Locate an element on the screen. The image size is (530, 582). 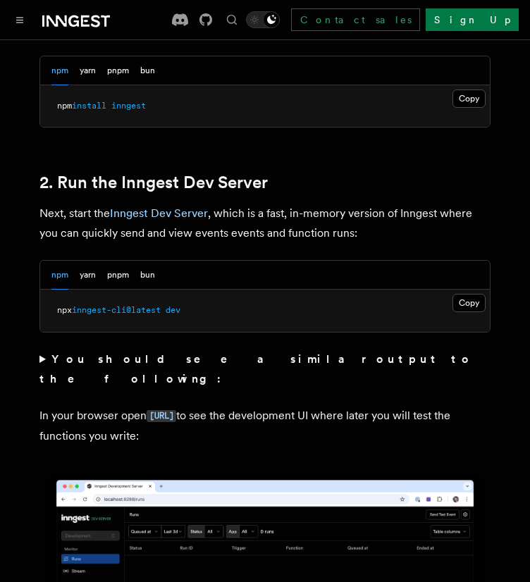
button: Find something... is located at coordinates (232, 20).